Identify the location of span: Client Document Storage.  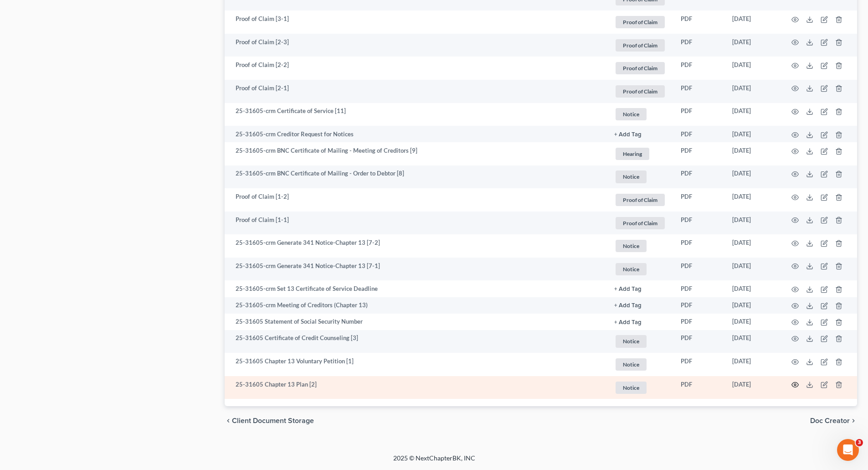
(273, 420).